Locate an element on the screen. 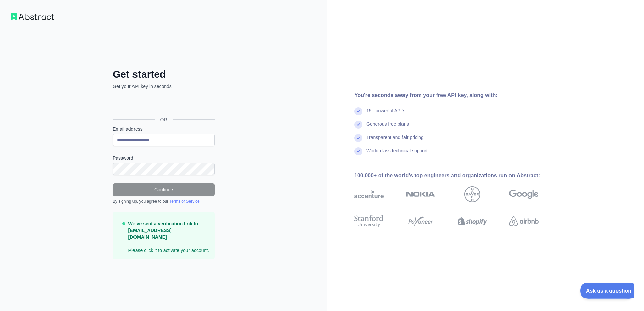  label: Email address is located at coordinates (163, 129).